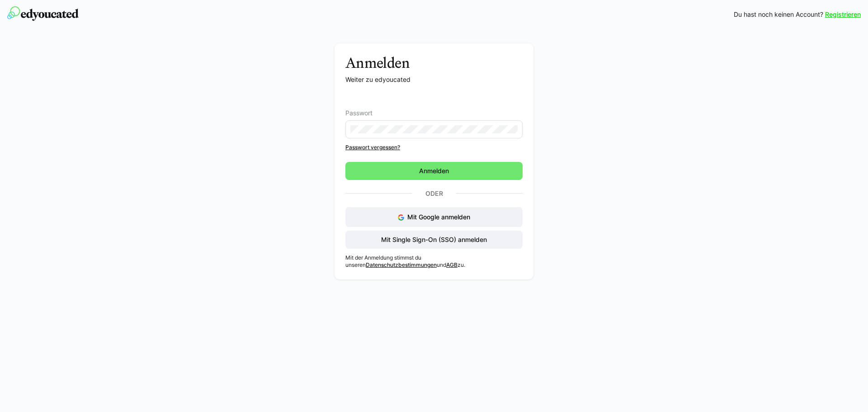 The image size is (868, 412). Describe the element at coordinates (434, 171) in the screenshot. I see `span: Anmelden` at that location.